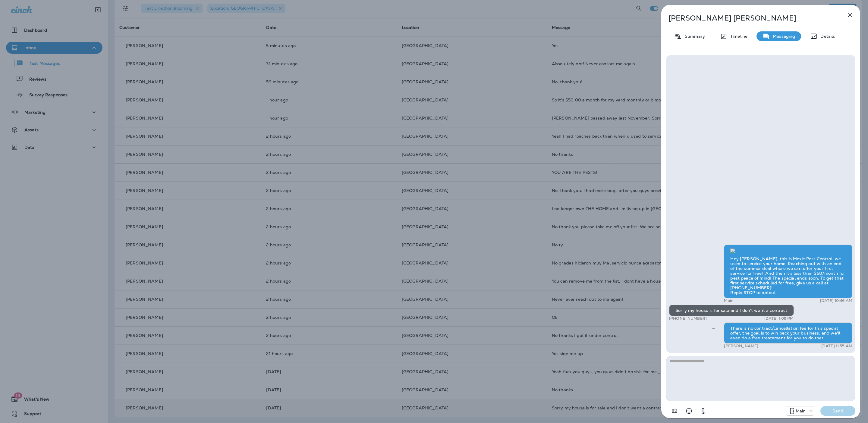 This screenshot has width=868, height=423. Describe the element at coordinates (693, 36) in the screenshot. I see `p: Summary` at that location.